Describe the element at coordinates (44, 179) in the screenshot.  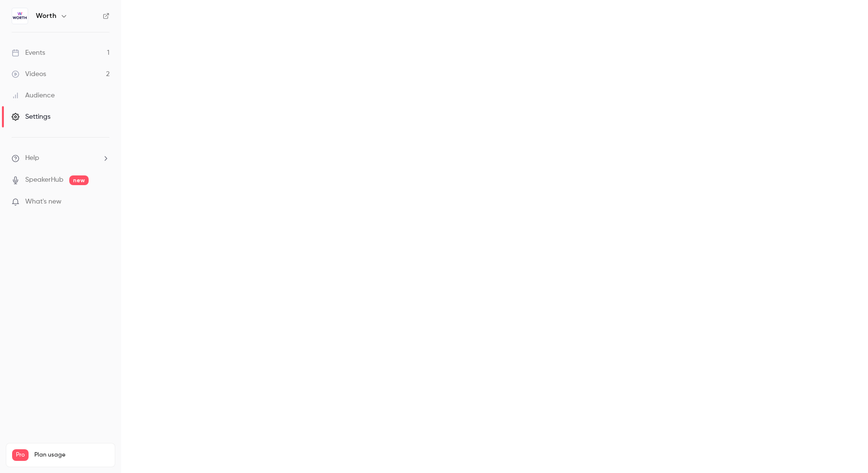
I see `a: SpeakerHub` at that location.